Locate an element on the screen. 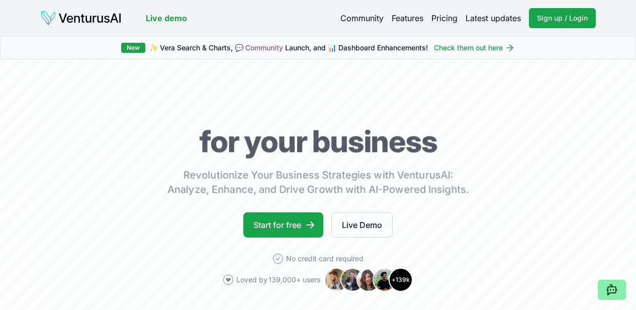  img: logo is located at coordinates (81, 18).